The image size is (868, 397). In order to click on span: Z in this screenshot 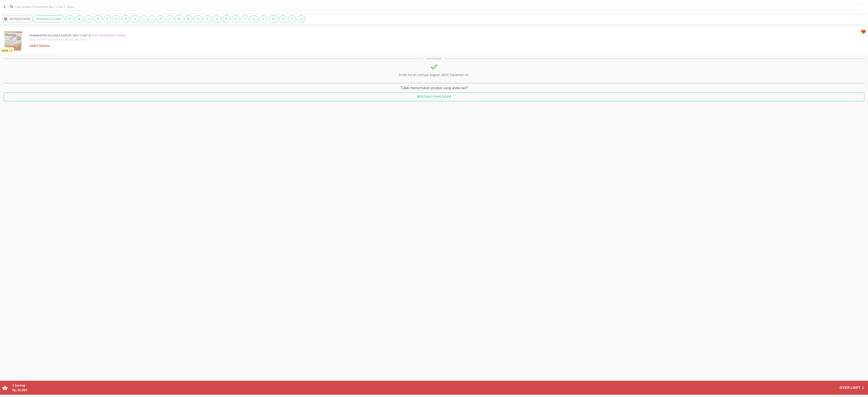, I will do `click(301, 19)`.